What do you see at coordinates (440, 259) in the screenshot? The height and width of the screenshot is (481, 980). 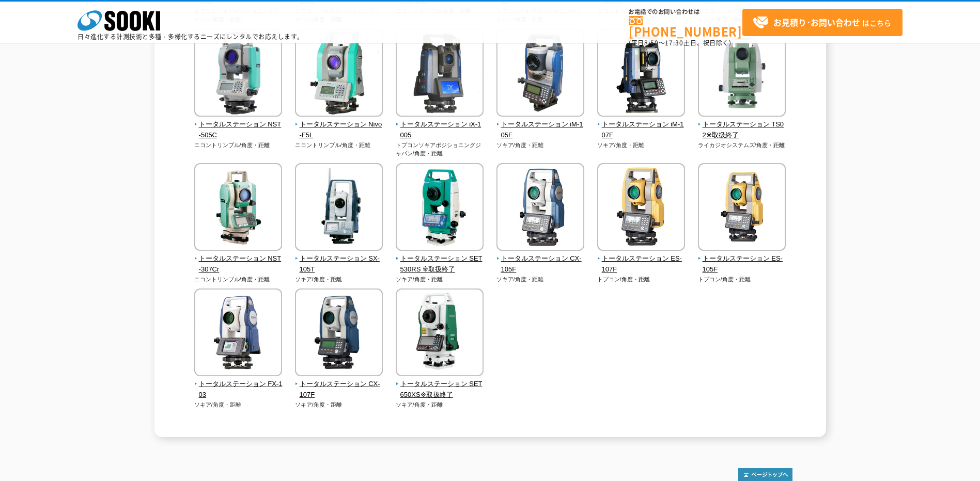 I see `a: トータルステーション SET530RS ※取扱終了` at bounding box center [440, 259].